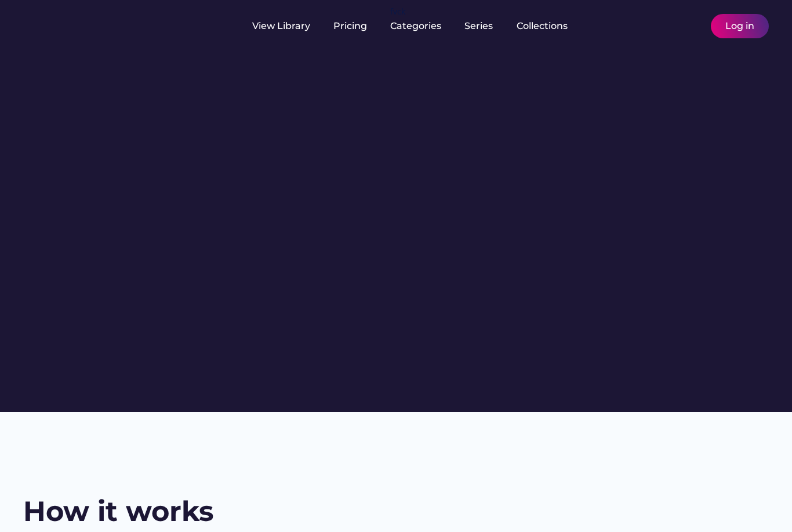 The height and width of the screenshot is (532, 792). I want to click on div: View Library, so click(282, 26).